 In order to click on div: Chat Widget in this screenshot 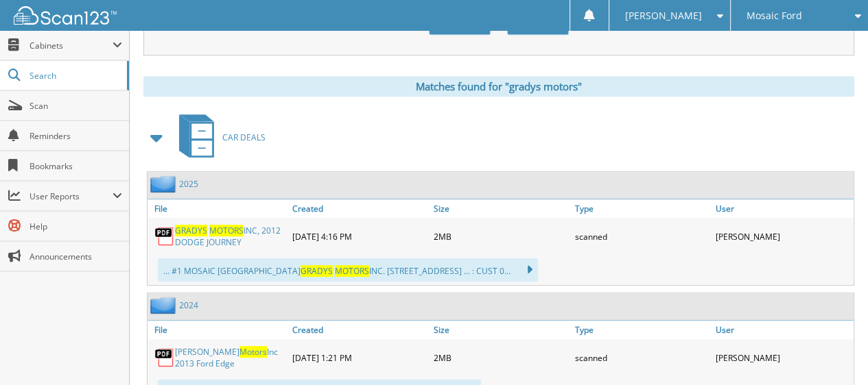, I will do `click(834, 353)`.